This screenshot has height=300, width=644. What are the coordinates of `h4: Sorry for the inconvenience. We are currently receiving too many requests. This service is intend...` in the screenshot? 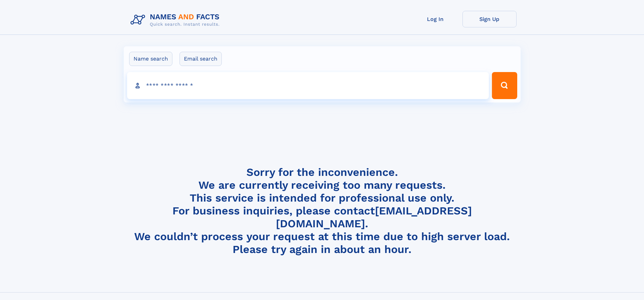 It's located at (322, 211).